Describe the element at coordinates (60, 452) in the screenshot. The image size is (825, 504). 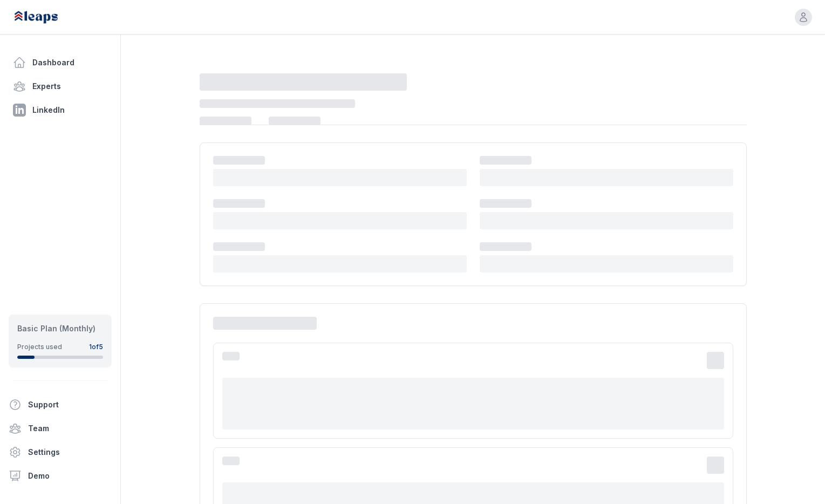
I see `a: Settings` at that location.